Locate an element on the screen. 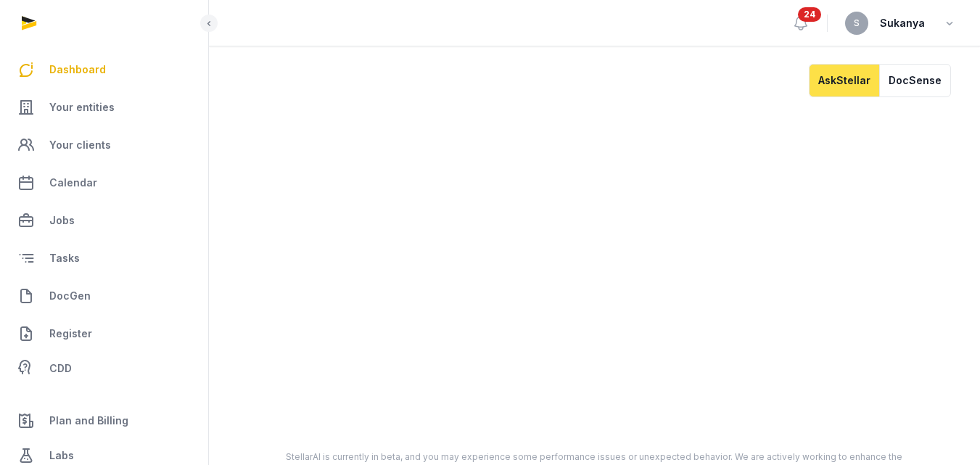 This screenshot has height=465, width=980. button: AskStellar is located at coordinates (844, 80).